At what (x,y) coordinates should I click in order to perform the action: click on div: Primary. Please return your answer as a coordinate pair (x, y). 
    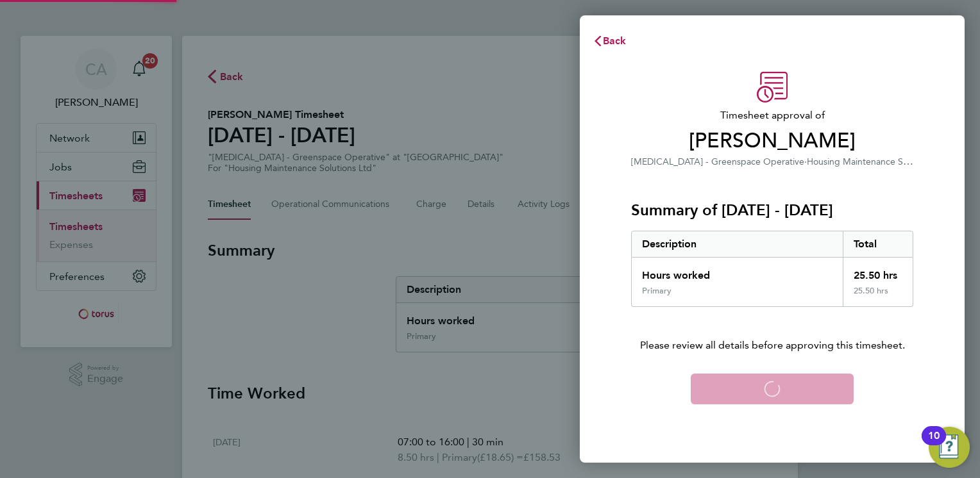
    Looking at the image, I should click on (657, 291).